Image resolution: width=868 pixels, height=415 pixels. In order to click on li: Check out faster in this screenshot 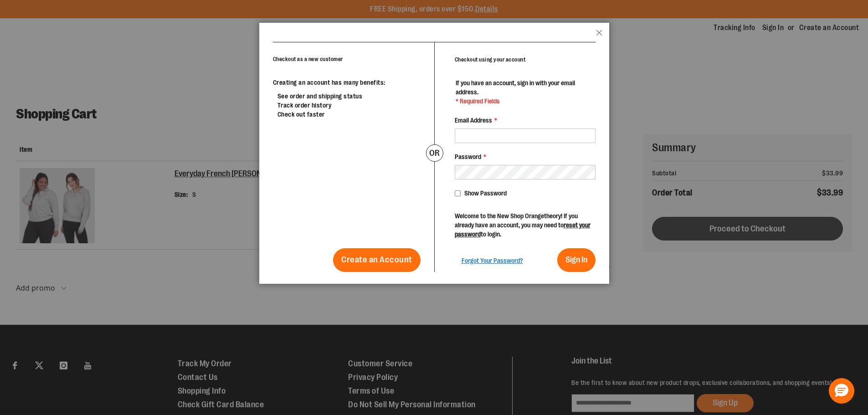, I will do `click(349, 114)`.